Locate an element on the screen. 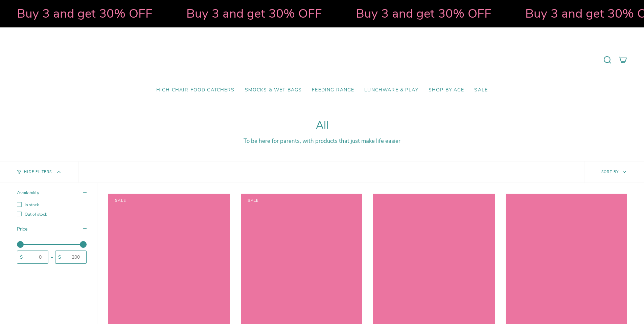 The height and width of the screenshot is (324, 644). span: Sort by is located at coordinates (610, 171).